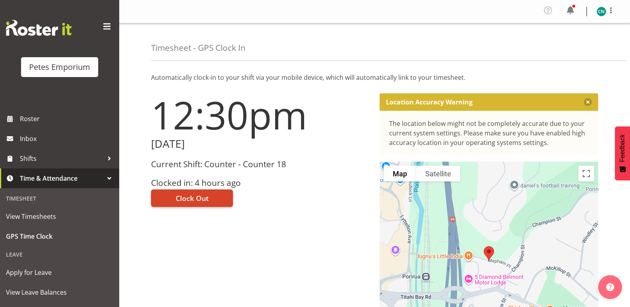  I want to click on button: Show satellite imagery, so click(438, 174).